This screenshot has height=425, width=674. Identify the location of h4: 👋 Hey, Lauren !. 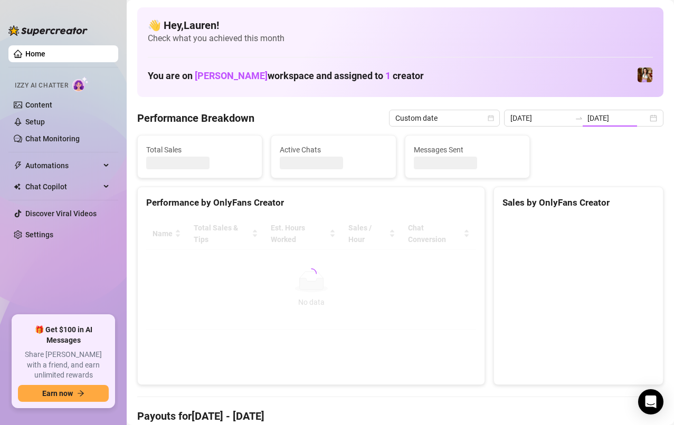
(400, 25).